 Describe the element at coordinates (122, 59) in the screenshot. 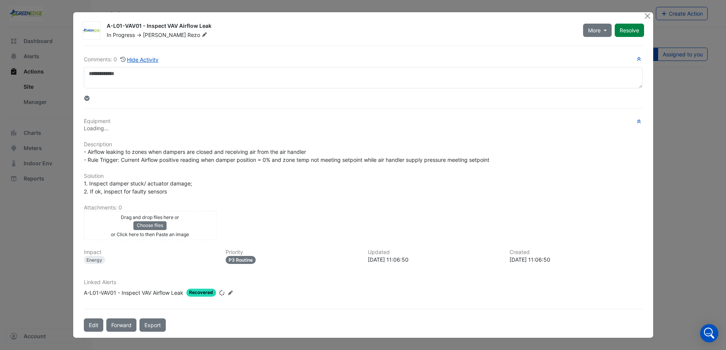

I see `div: Comments: 0` at that location.